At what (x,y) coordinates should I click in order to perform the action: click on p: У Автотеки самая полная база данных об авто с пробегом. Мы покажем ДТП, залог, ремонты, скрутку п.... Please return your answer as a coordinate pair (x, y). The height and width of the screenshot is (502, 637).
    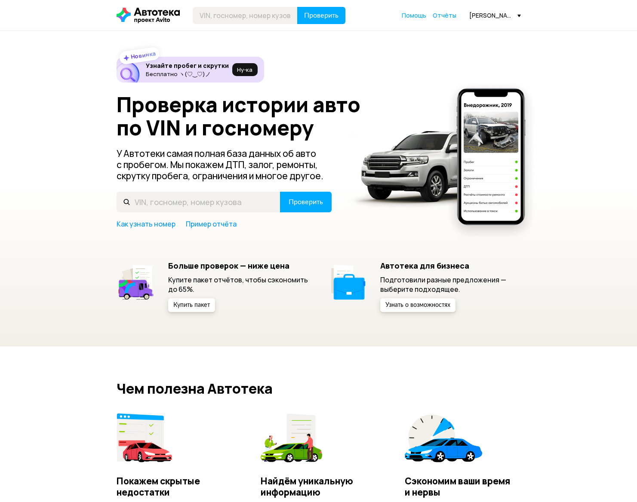
    Looking at the image, I should click on (225, 165).